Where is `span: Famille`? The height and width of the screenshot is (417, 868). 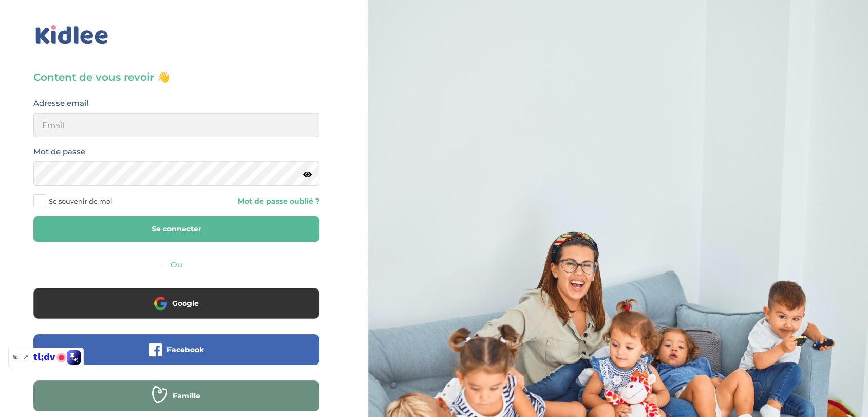
span: Famille is located at coordinates (186, 396).